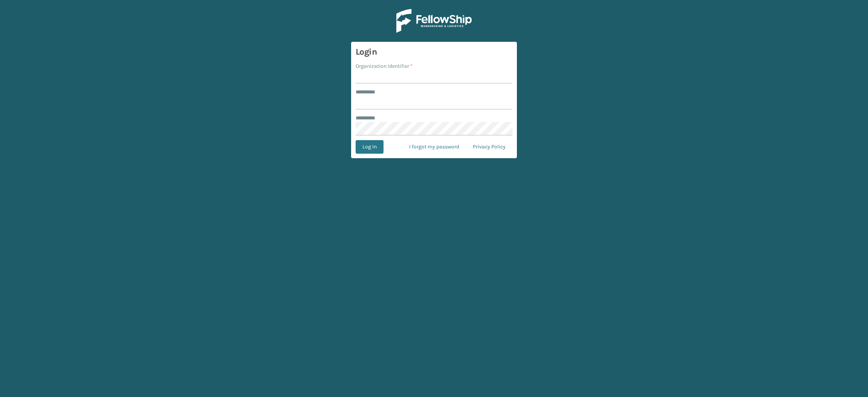 The width and height of the screenshot is (868, 397). Describe the element at coordinates (489, 147) in the screenshot. I see `a: Privacy Policy` at that location.